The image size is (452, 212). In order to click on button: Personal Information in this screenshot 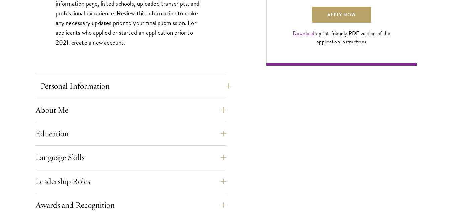, I will do `click(136, 86)`.